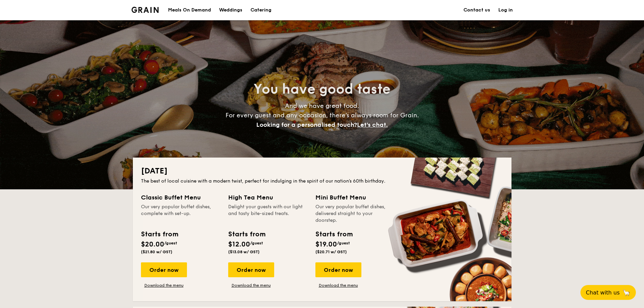 Image resolution: width=644 pixels, height=308 pixels. I want to click on span: $19.00, so click(326, 244).